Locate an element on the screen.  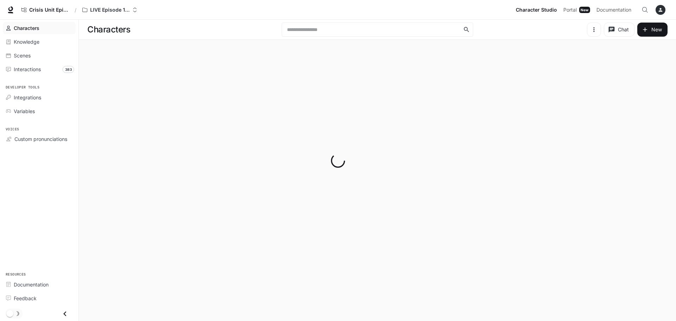
span: Variables is located at coordinates (24, 111).